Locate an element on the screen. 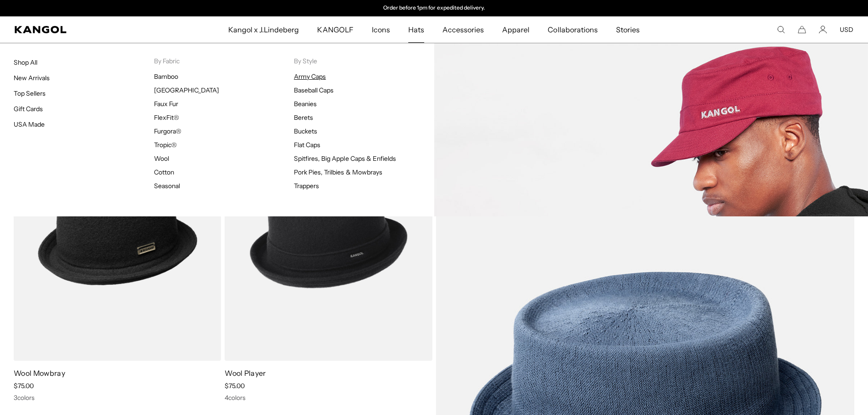  a: Army Caps is located at coordinates (310, 76).